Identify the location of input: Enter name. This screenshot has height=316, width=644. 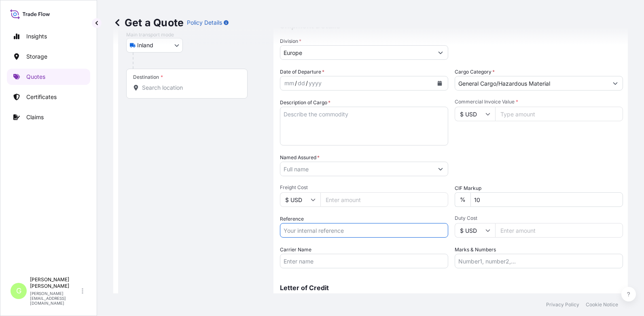
(364, 261).